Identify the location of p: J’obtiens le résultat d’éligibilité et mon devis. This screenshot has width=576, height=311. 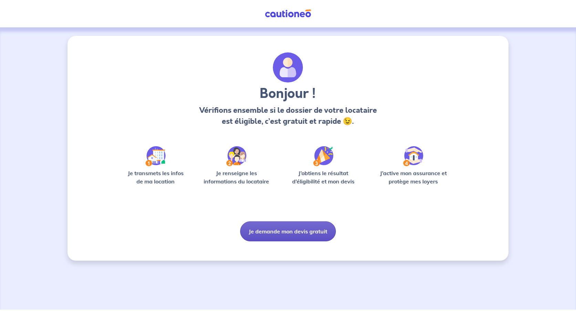
(323, 177).